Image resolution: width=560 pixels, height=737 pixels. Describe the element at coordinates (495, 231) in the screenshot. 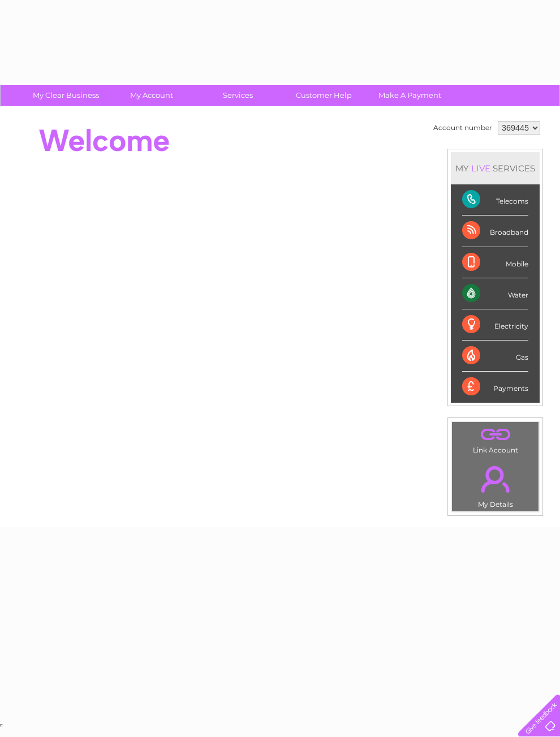

I see `div: Broadband` at that location.